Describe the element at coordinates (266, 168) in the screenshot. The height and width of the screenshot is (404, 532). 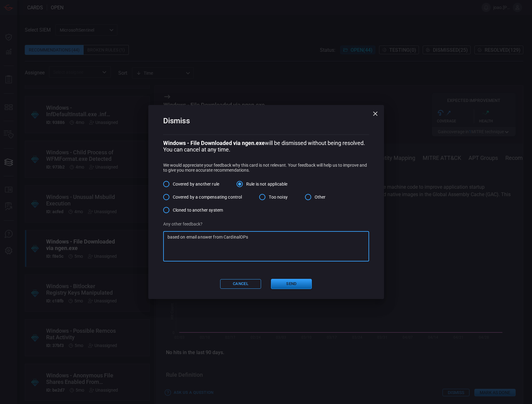
I see `p: We would appreciate your feedback why this card is not relevant. Your feedback will help us to im...` at that location.